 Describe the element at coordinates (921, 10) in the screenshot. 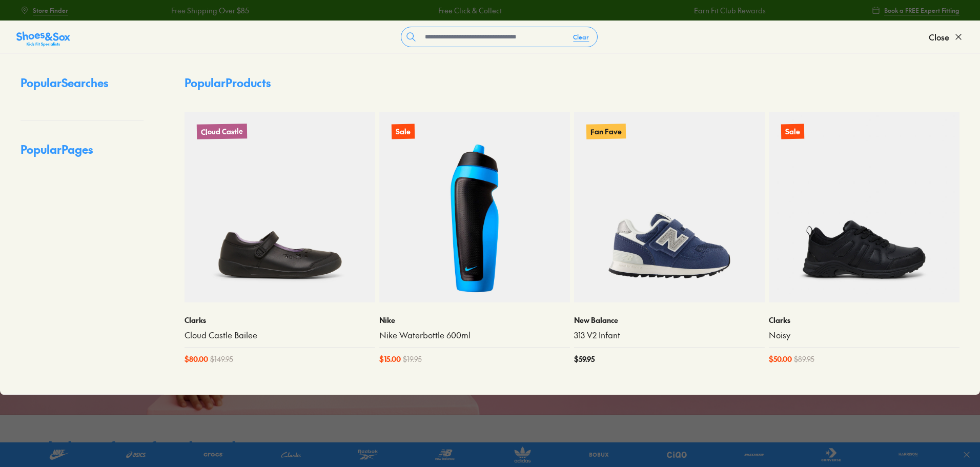

I see `span: Book a FREE Expert Fitting` at that location.